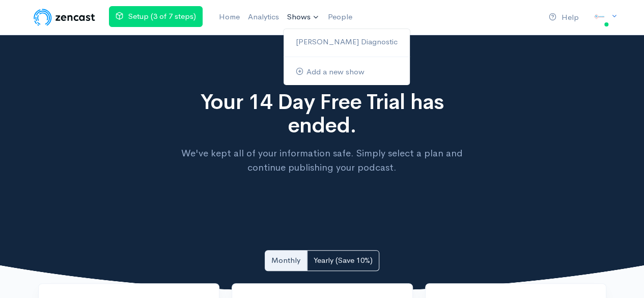 The image size is (644, 298). Describe the element at coordinates (286, 260) in the screenshot. I see `a: Monthly` at that location.